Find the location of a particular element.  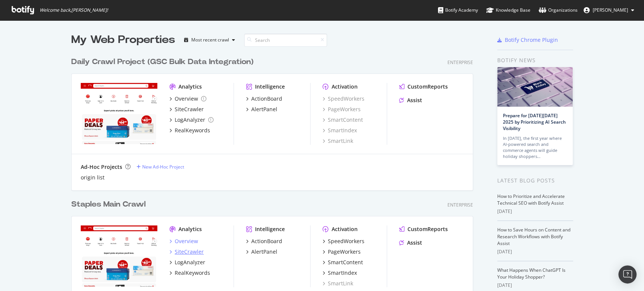

div: New Ad-Hoc Project is located at coordinates (163, 167).